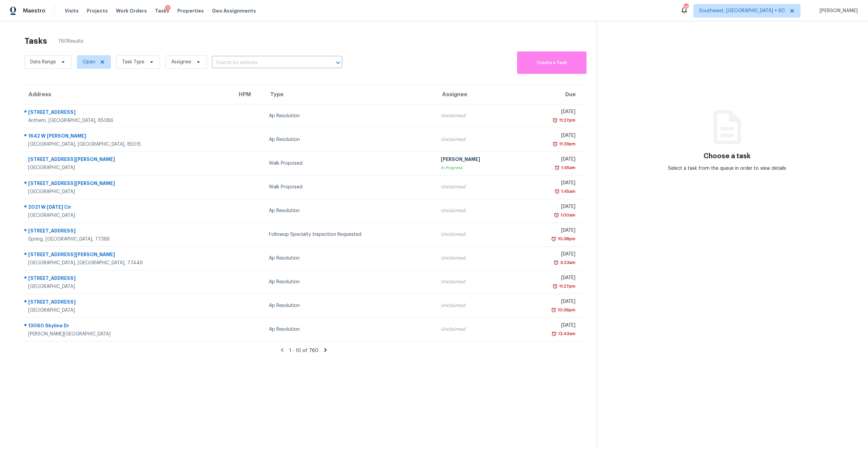 The height and width of the screenshot is (450, 868). I want to click on div: 11:29pm, so click(567, 144).